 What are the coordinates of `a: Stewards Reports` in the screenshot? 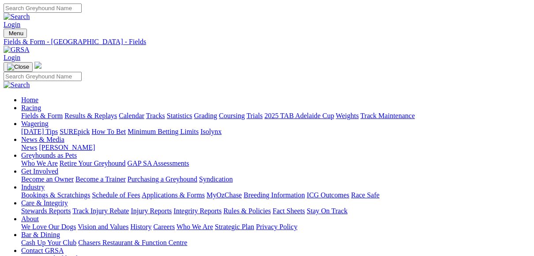 It's located at (46, 211).